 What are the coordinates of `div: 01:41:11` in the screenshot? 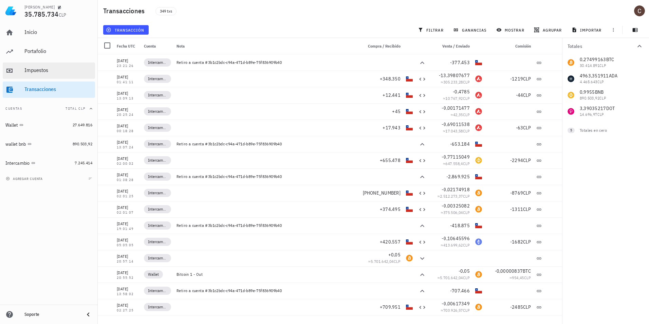 It's located at (128, 82).